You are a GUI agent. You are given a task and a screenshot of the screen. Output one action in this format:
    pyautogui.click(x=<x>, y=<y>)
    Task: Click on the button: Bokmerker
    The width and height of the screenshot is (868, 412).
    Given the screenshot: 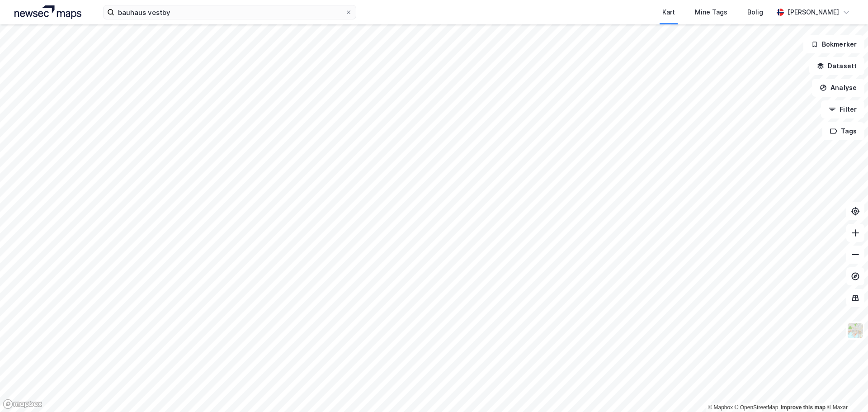 What is the action you would take?
    pyautogui.click(x=833, y=44)
    